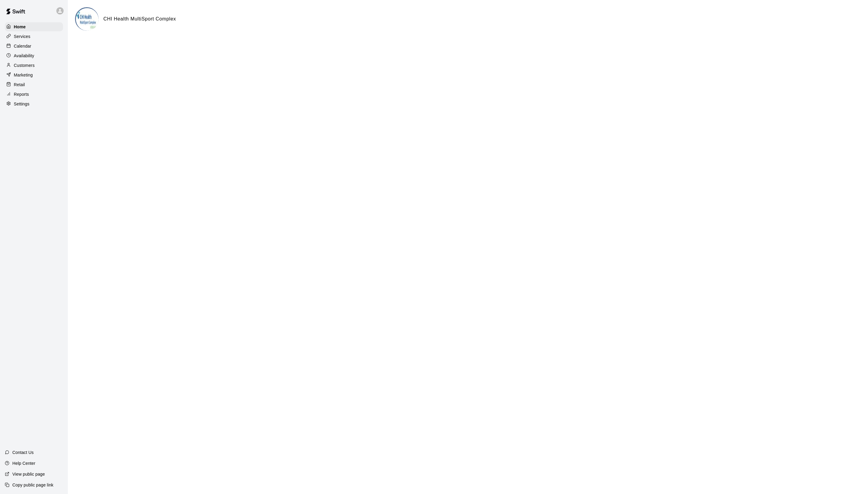 This screenshot has width=868, height=494. What do you see at coordinates (34, 46) in the screenshot?
I see `a: Calendar` at bounding box center [34, 46].